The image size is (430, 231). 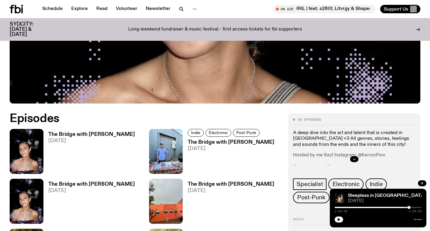 What do you see at coordinates (145, 119) in the screenshot?
I see `h2: Episodes` at bounding box center [145, 119].